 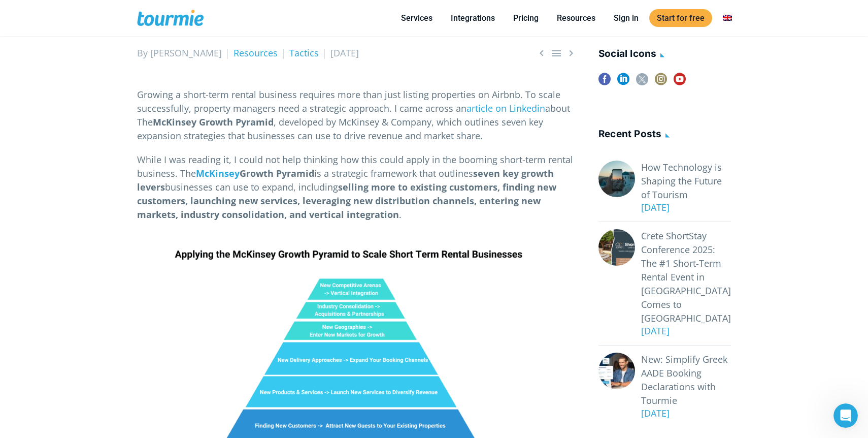 What do you see at coordinates (680, 18) in the screenshot?
I see `a: Start for free` at bounding box center [680, 18].